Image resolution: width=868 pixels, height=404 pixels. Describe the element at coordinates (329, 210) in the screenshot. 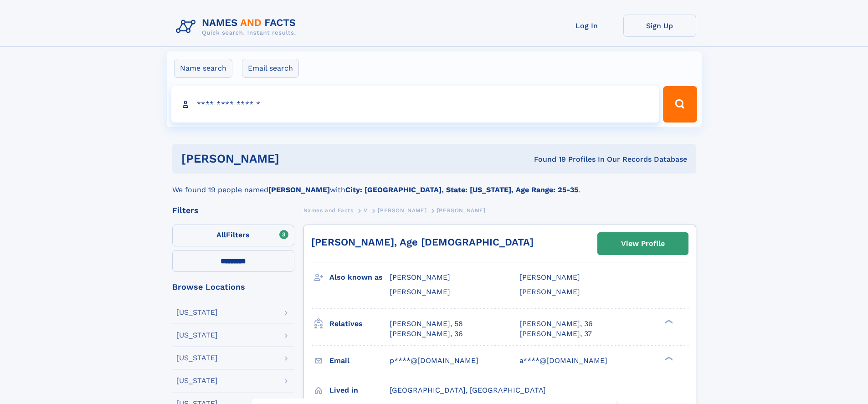

I see `a: Names and Facts` at that location.